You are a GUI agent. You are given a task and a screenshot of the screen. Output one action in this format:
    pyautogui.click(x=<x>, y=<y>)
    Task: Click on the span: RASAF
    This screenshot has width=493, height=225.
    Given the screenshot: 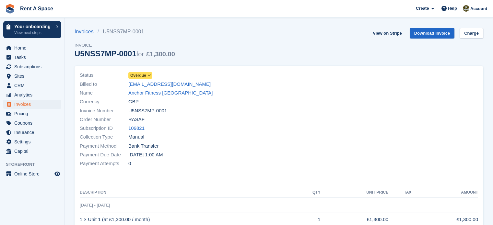 What is the action you would take?
    pyautogui.click(x=137, y=120)
    